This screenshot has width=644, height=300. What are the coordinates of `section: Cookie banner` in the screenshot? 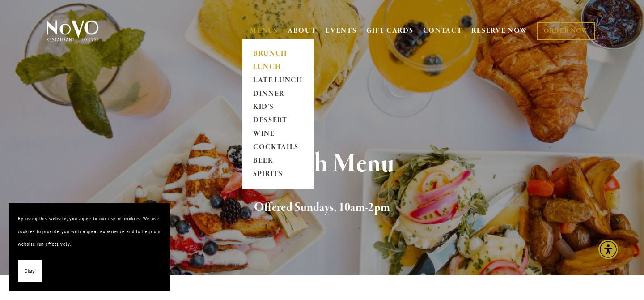 It's located at (90, 247).